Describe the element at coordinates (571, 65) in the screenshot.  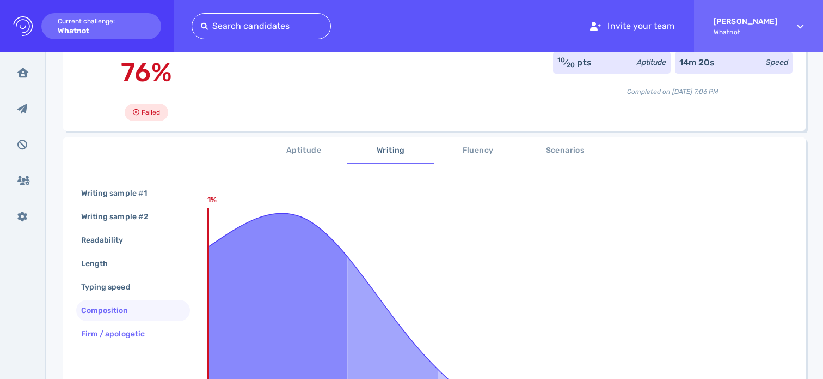
I see `sub: 20` at that location.